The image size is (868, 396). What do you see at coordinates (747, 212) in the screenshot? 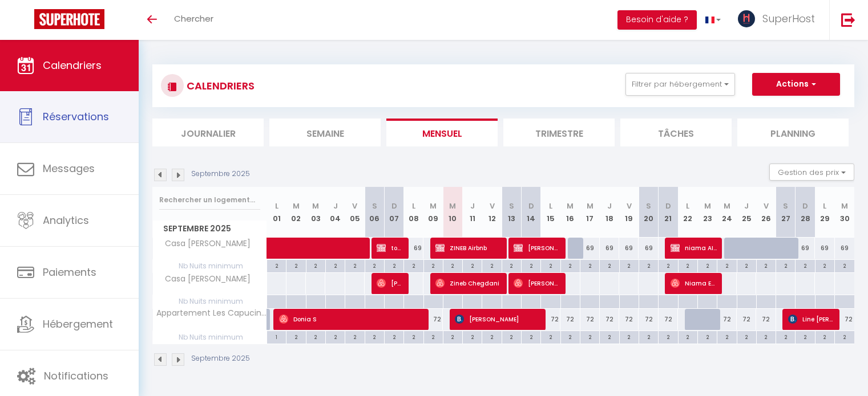
I see `th: 25` at bounding box center [747, 212].